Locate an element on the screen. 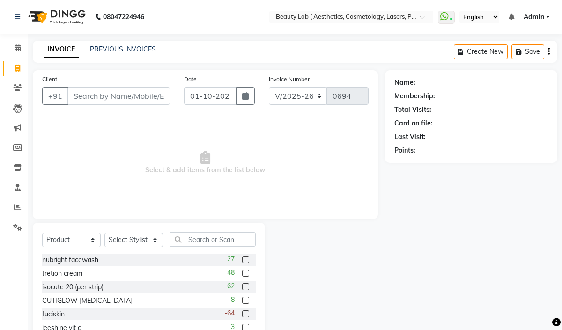  label: Client is located at coordinates (50, 79).